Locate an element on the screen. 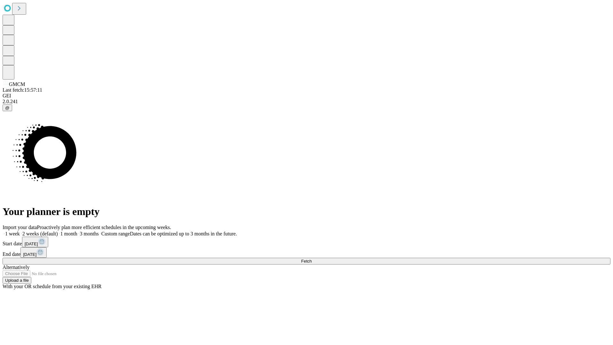 The height and width of the screenshot is (345, 613). span: Custom range is located at coordinates (115, 233).